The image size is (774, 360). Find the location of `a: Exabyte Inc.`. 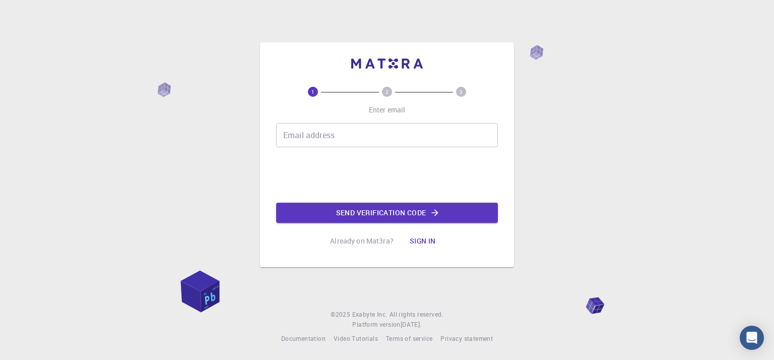

a: Exabyte Inc. is located at coordinates (370, 314).